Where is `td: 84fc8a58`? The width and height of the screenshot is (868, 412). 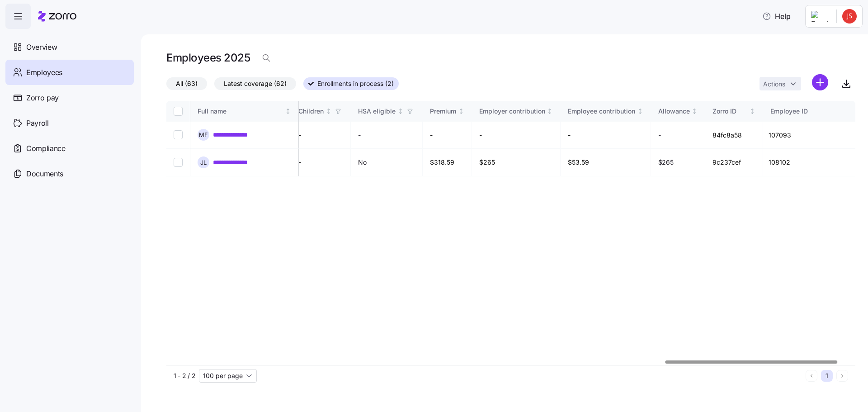
td: 84fc8a58 is located at coordinates (734, 135).